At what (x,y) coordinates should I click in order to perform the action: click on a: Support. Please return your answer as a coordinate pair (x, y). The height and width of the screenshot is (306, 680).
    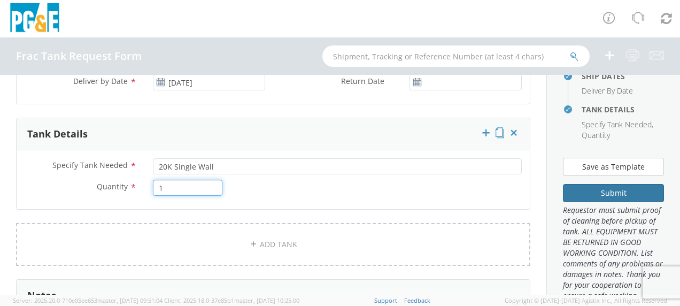
    Looking at the image, I should click on (385, 300).